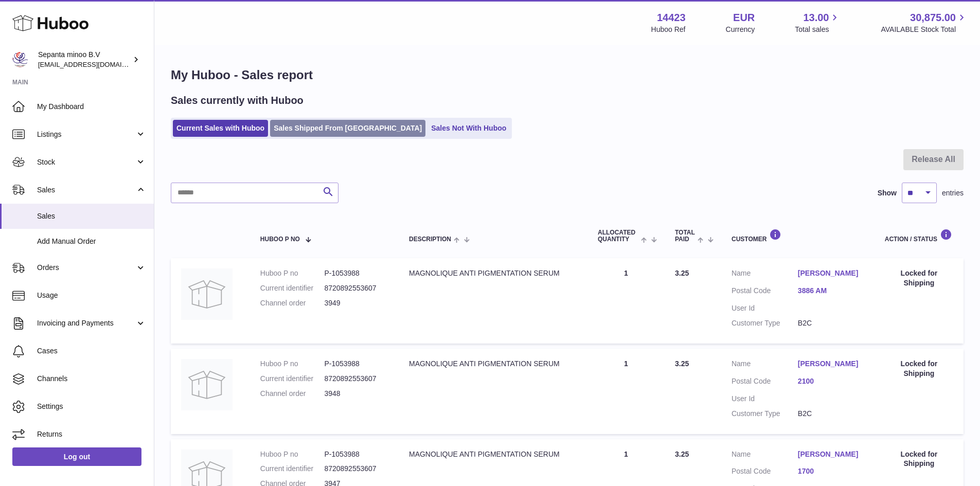  I want to click on span: Cases, so click(92, 351).